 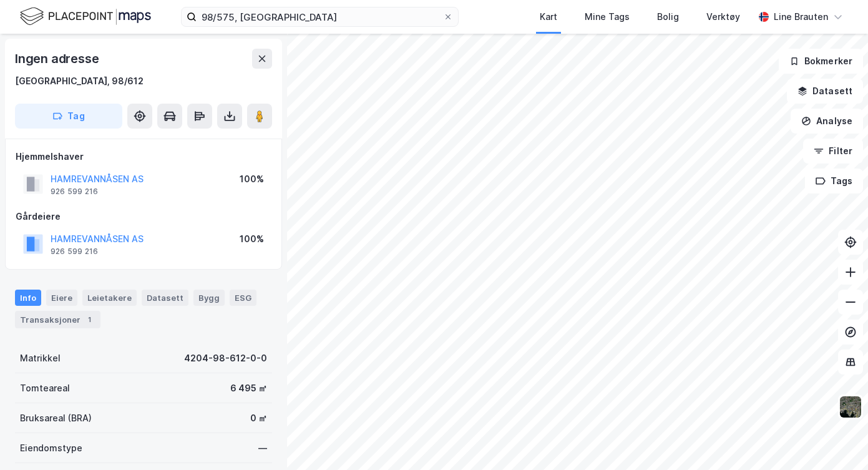 I want to click on div: Tomteareal, so click(x=45, y=388).